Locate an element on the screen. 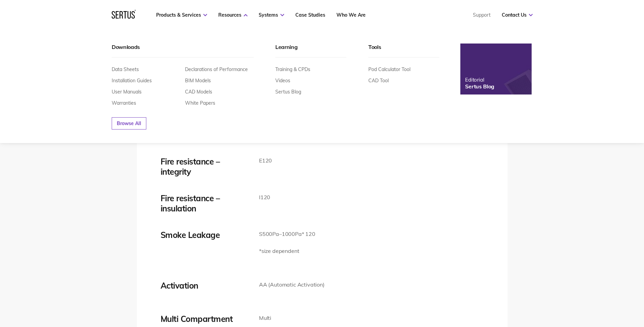  a: Videos is located at coordinates (282, 80).